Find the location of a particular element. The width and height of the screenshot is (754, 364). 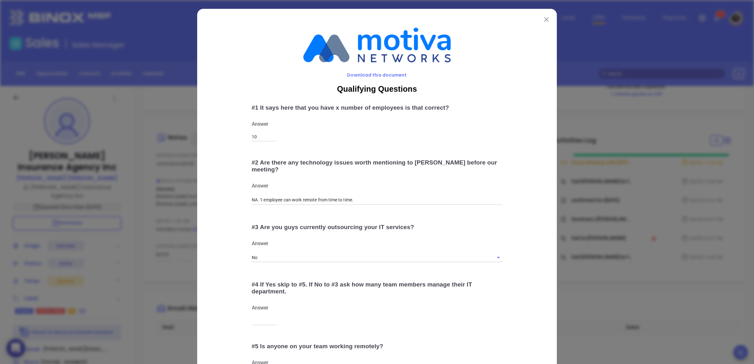

span: # 4 If Yes skip to #5. If No to #3 ask how many team members manage their IT department. is located at coordinates (362, 288).